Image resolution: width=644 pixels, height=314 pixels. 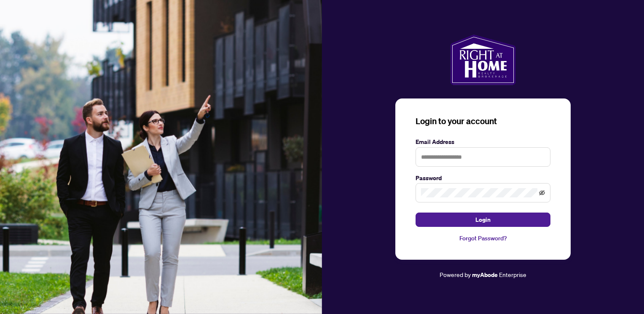 What do you see at coordinates (455, 274) in the screenshot?
I see `span: Powered by` at bounding box center [455, 274].